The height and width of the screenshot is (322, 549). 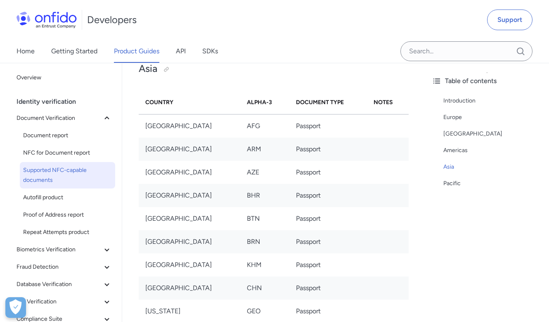 What do you see at coordinates (74, 51) in the screenshot?
I see `a: Getting Started` at bounding box center [74, 51].